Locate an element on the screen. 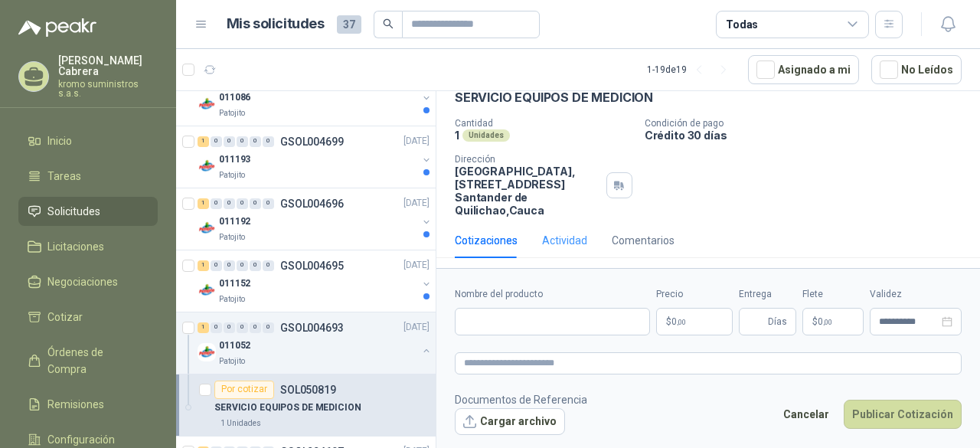 The height and width of the screenshot is (448, 980). div: Actividad is located at coordinates (565, 241).